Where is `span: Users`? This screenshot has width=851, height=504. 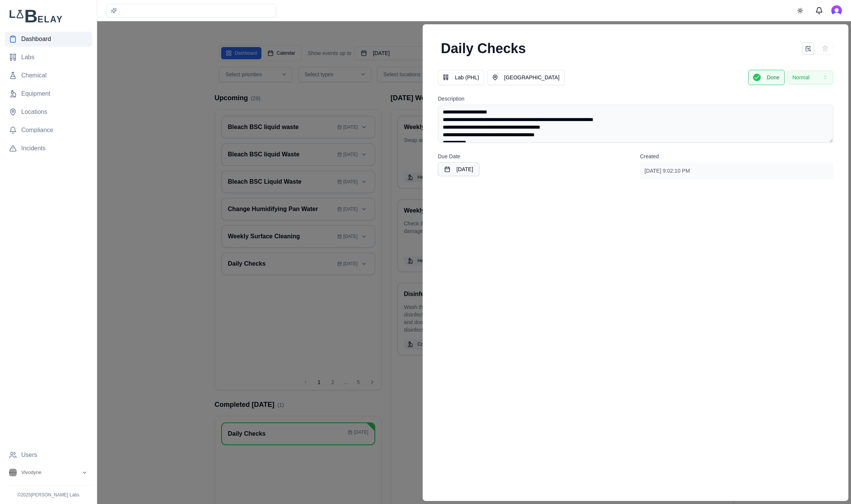 span: Users is located at coordinates (29, 455).